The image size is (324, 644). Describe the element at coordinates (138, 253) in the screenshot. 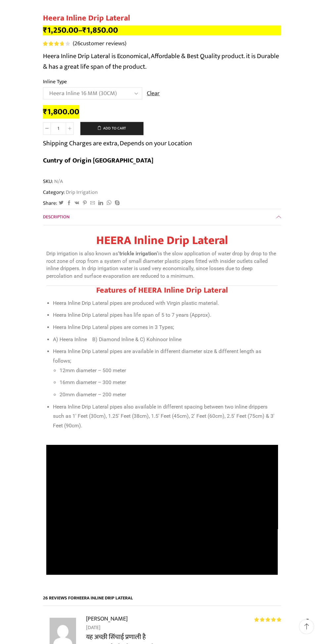

I see `strong: ‘trickle irrigation’` at that location.